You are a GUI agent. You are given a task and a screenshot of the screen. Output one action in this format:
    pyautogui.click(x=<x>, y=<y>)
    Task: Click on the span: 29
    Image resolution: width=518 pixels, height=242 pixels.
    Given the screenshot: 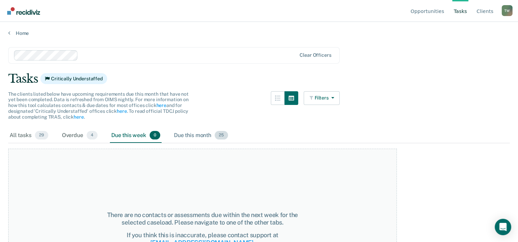 What is the action you would take?
    pyautogui.click(x=41, y=136)
    